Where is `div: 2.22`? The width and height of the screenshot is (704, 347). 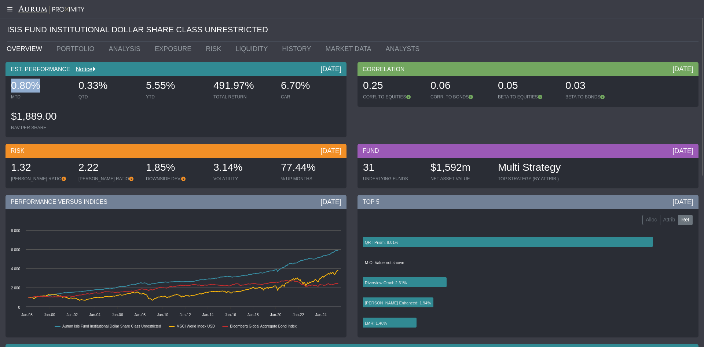
div: 2.22 is located at coordinates (109, 168).